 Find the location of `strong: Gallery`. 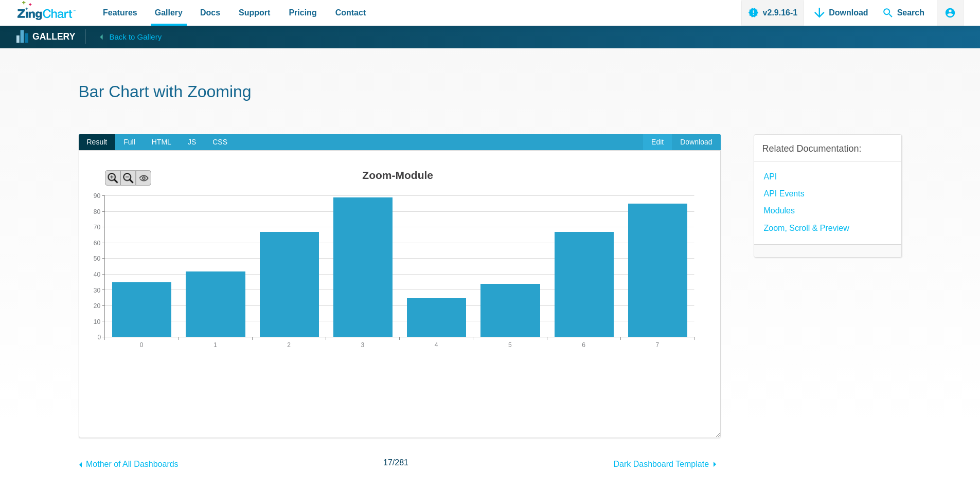

strong: Gallery is located at coordinates (54, 37).